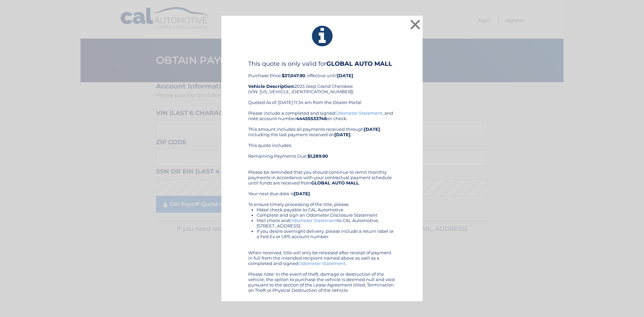  Describe the element at coordinates (318, 156) in the screenshot. I see `b: $1,289.90` at that location.